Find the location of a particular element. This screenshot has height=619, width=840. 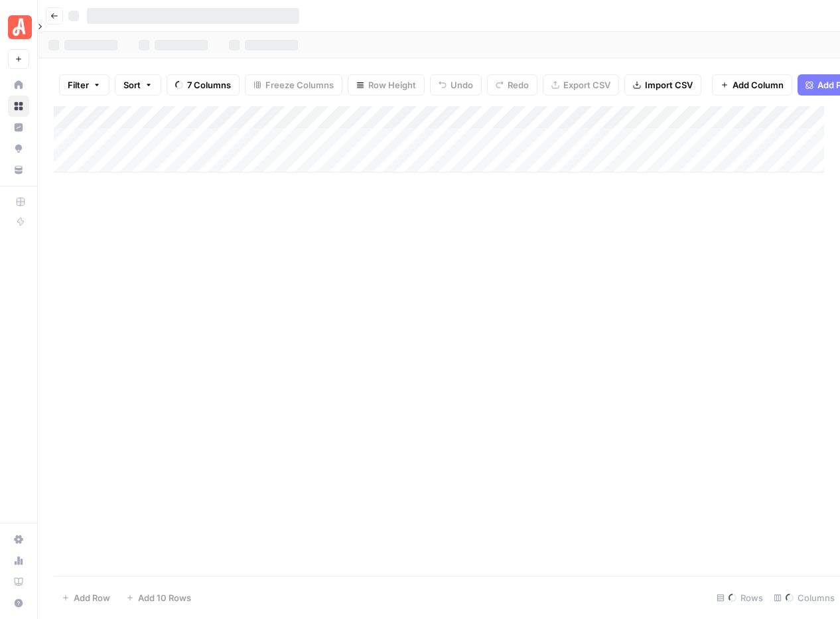

button: Workspace: Angi is located at coordinates (18, 27).